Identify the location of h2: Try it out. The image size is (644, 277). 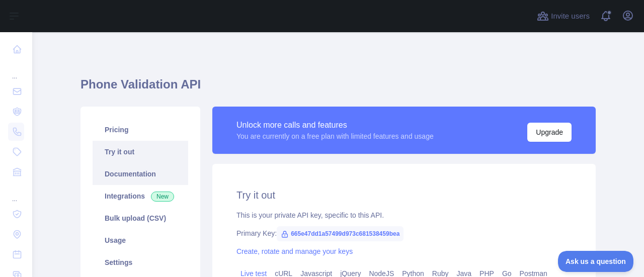
(404, 195).